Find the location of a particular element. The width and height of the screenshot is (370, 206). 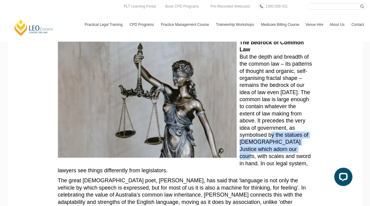

a: About Us is located at coordinates (337, 25).